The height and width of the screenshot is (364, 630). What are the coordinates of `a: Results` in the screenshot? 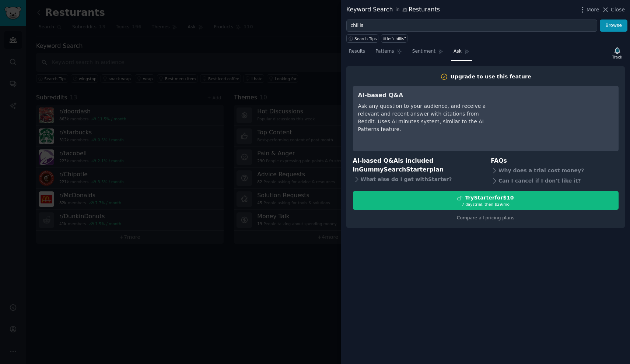 It's located at (357, 53).